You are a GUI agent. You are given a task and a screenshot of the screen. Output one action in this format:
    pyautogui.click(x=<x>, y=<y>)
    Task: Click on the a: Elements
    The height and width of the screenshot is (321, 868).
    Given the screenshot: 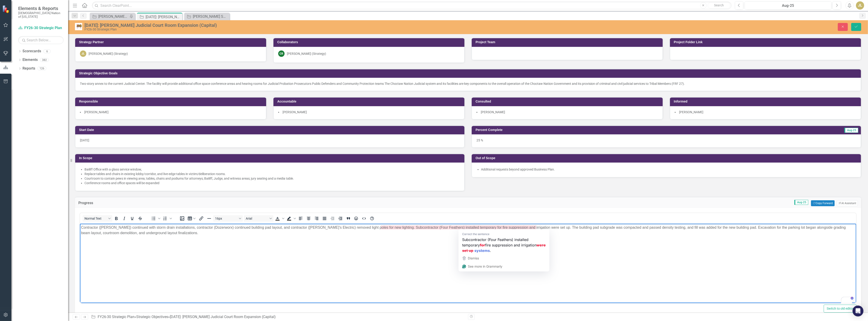 What is the action you would take?
    pyautogui.click(x=30, y=60)
    